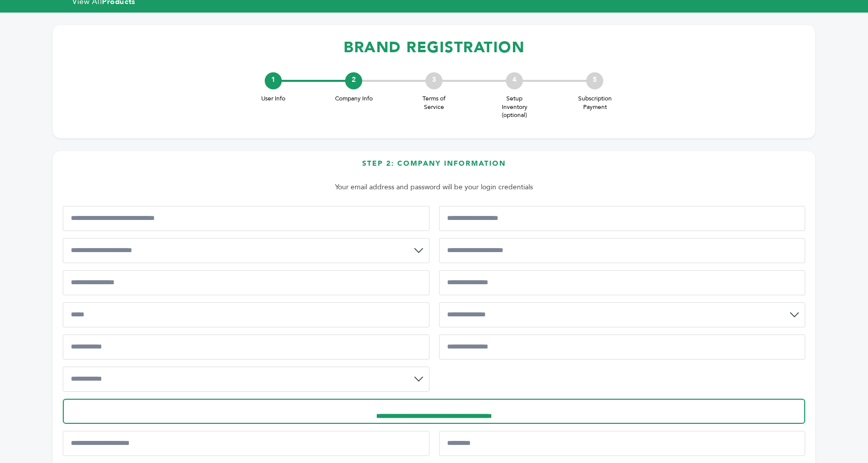  Describe the element at coordinates (246, 443) in the screenshot. I see `input: Main Warehouse Address*` at that location.